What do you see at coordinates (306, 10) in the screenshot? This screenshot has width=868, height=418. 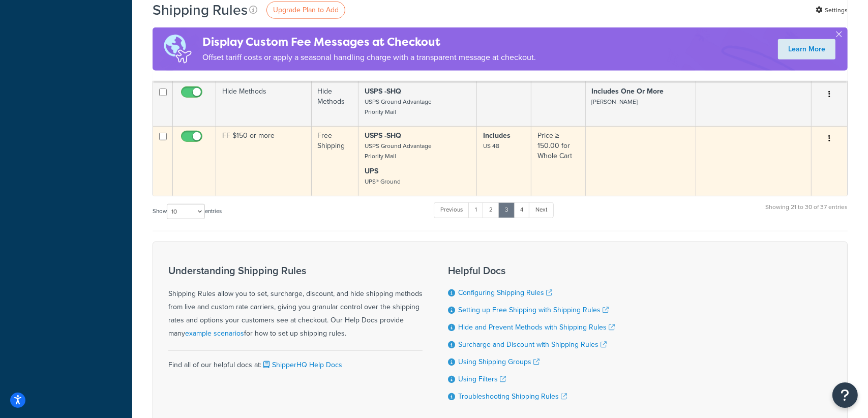 I see `span: Upgrade Plan to Add` at bounding box center [306, 10].